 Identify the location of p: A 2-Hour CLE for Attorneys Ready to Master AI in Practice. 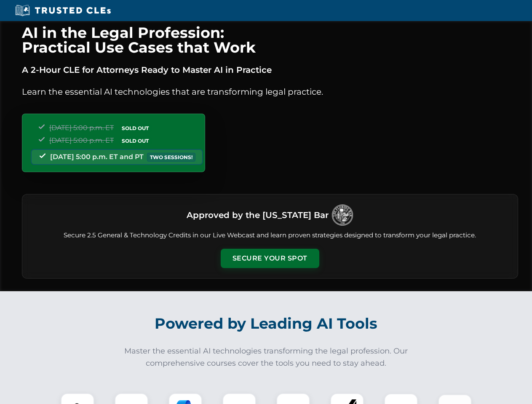
(270, 70).